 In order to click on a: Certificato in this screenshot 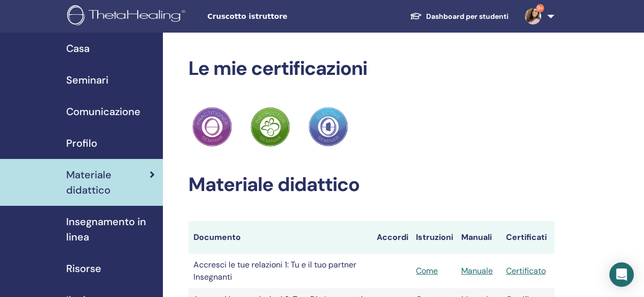, I will do `click(526, 271)`.